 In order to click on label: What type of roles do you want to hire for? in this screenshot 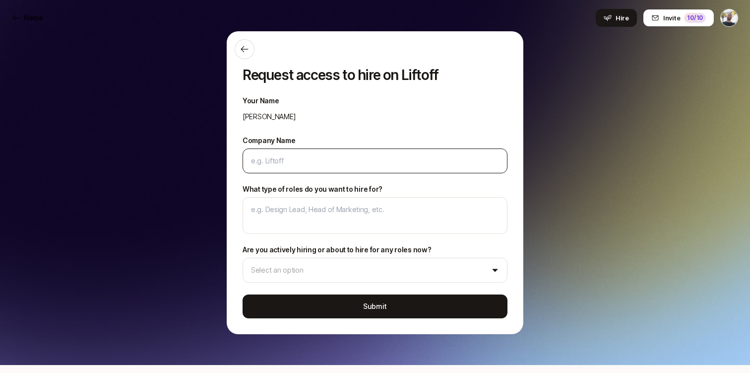, I will do `click(375, 189)`.